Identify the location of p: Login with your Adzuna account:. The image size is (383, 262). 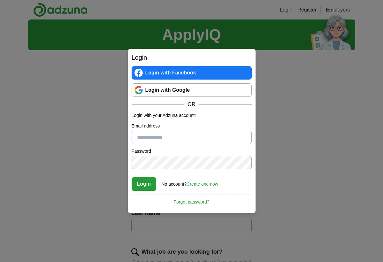
(192, 115).